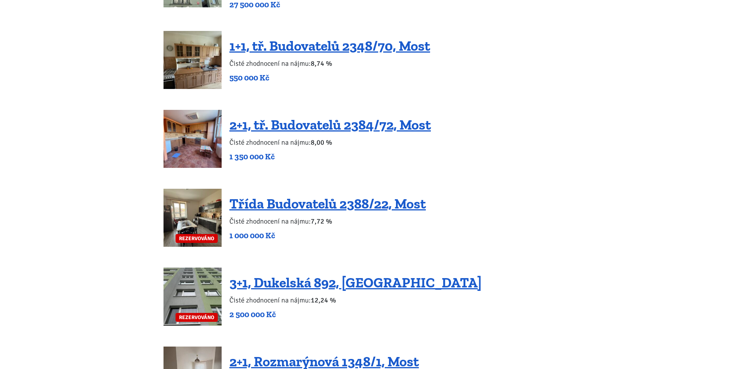 This screenshot has width=735, height=369. I want to click on p: 1 350 000 Kč, so click(330, 157).